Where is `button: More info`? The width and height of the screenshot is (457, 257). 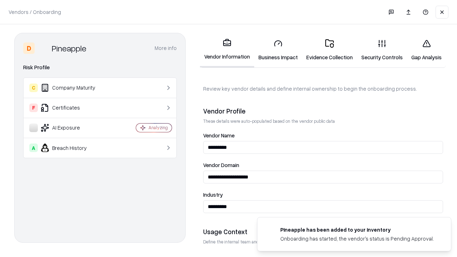
button: More info is located at coordinates (166, 48).